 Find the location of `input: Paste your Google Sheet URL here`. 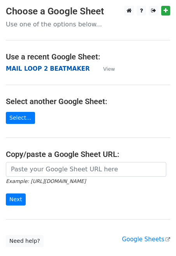

input: Paste your Google Sheet URL here is located at coordinates (86, 169).